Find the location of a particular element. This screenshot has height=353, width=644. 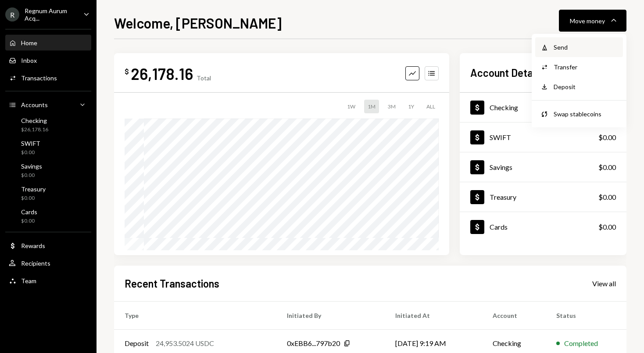

th: Status is located at coordinates (586, 315).